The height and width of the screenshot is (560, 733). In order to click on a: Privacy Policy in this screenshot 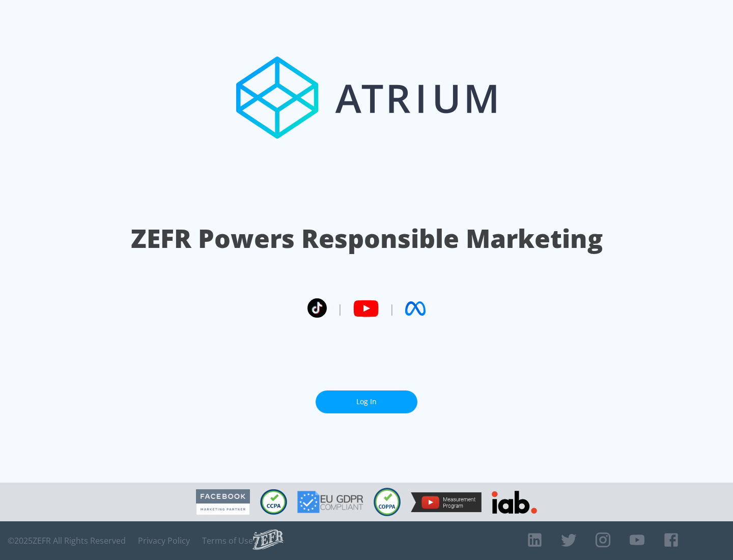, I will do `click(164, 541)`.